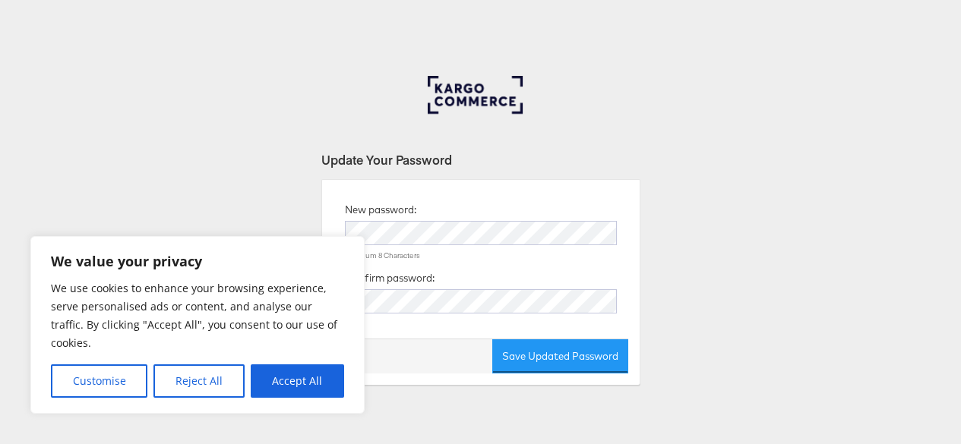  I want to click on small: Minimum 8 Characters, so click(382, 255).